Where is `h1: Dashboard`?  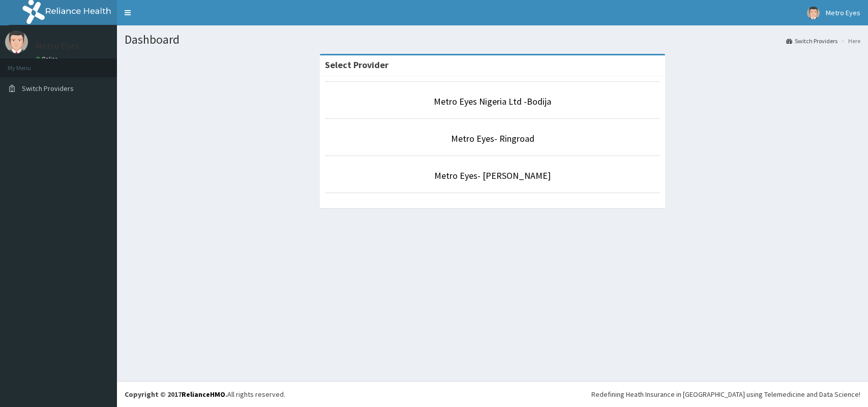 h1: Dashboard is located at coordinates (493, 40).